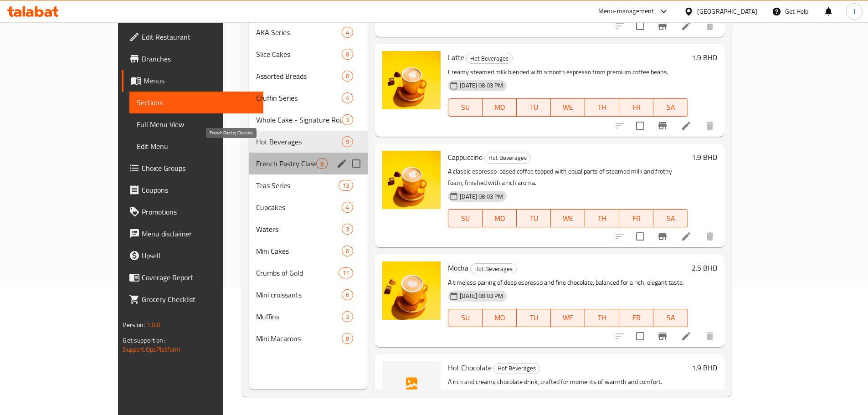 Image resolution: width=868 pixels, height=415 pixels. What do you see at coordinates (286, 163) in the screenshot?
I see `span: French Pastry Classics` at bounding box center [286, 163].